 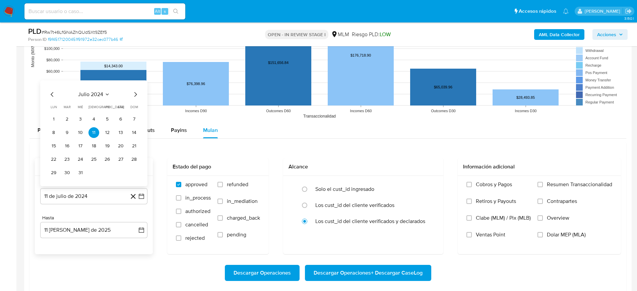 I want to click on button: AML Data Collector, so click(x=559, y=35).